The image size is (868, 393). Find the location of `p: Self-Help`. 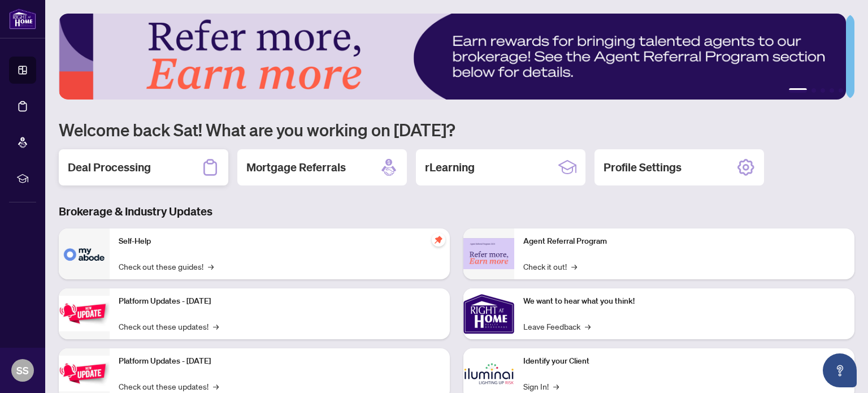

p: Self-Help is located at coordinates (280, 241).